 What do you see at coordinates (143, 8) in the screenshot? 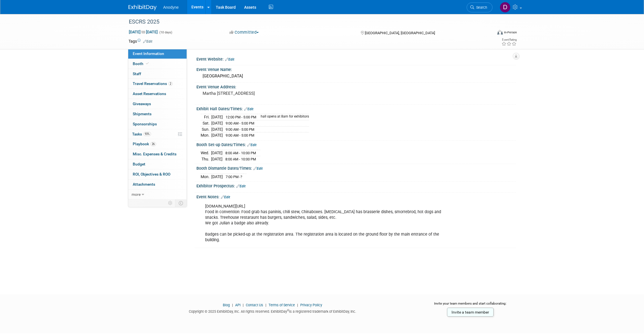
I see `img: ExhibitDay` at bounding box center [143, 8].